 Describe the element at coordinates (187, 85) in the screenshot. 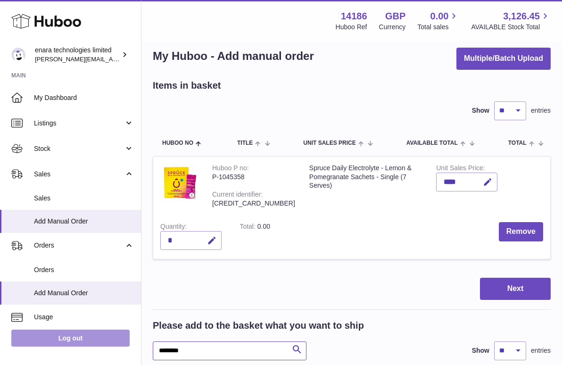

I see `h2: Items in basket` at that location.